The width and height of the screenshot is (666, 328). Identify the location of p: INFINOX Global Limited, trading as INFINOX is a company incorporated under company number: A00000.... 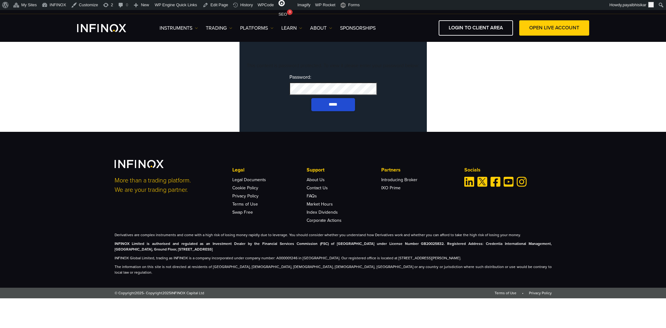
(333, 258).